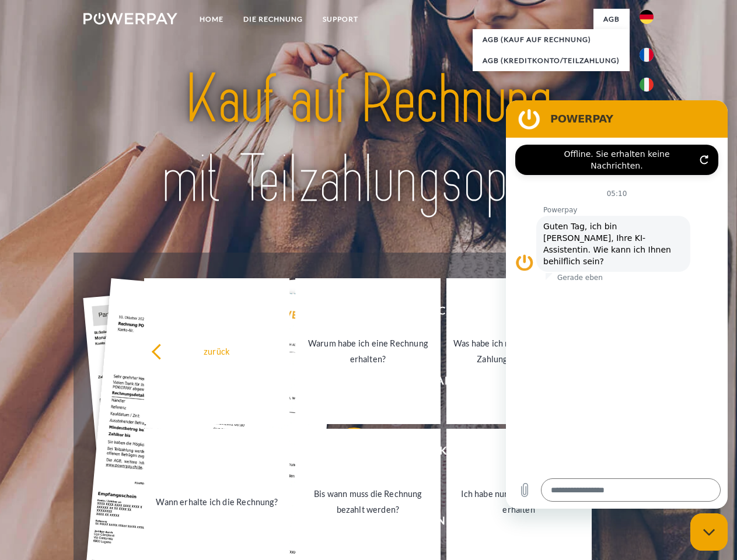 This screenshot has width=737, height=560. I want to click on img: title-powerpay_de.svg, so click(368, 139).